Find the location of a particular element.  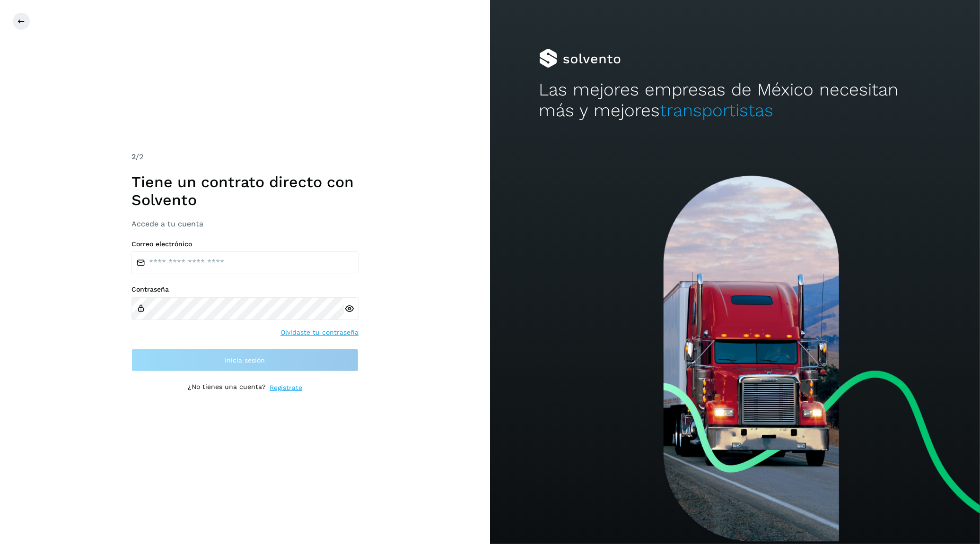

p: ¿No tienes una cuenta? is located at coordinates (227, 388).